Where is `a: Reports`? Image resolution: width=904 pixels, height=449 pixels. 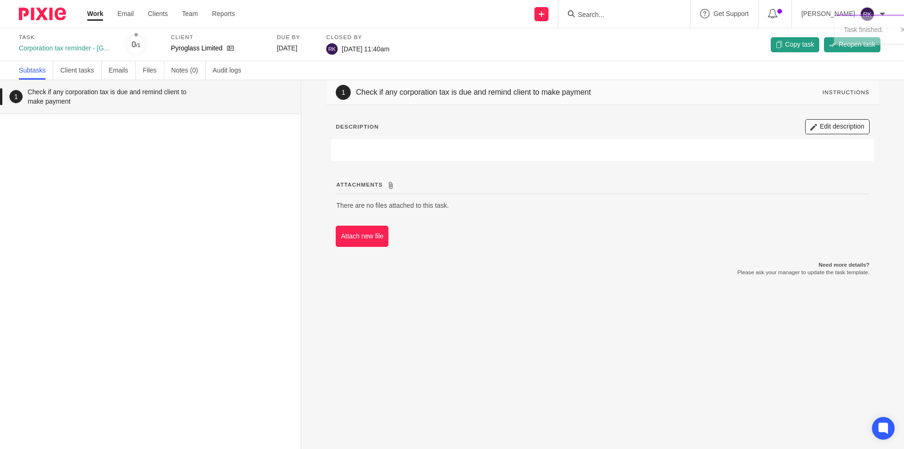
a: Reports is located at coordinates (224, 14).